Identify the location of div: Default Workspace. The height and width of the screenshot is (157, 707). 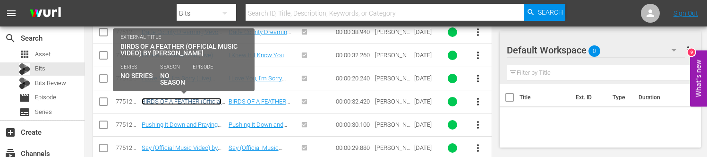
(596, 50).